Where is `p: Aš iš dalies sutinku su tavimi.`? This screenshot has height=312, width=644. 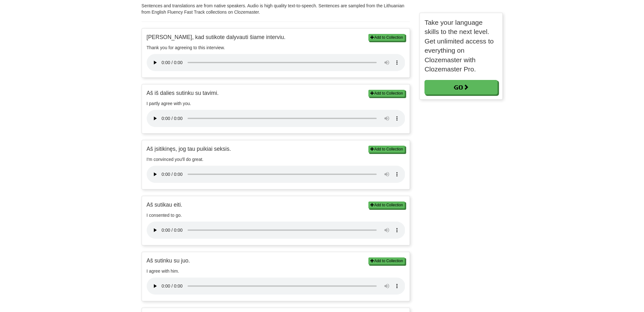
p: Aš iš dalies sutinku su tavimi. is located at coordinates (276, 93).